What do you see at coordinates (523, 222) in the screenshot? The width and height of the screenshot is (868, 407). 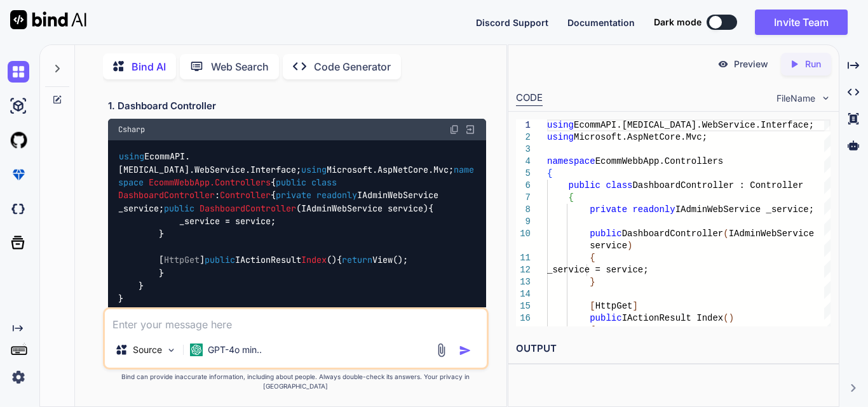 I see `div: 9` at bounding box center [523, 222].